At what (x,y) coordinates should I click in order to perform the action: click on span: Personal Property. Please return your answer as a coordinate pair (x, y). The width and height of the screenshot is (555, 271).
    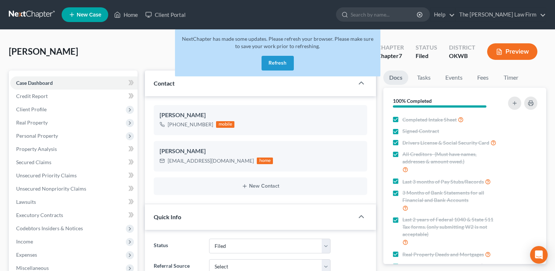
    Looking at the image, I should click on (37, 135).